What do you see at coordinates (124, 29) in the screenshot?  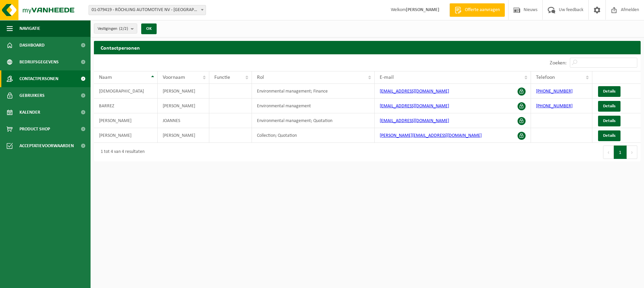 I see `count: (2/2)` at bounding box center [124, 29].